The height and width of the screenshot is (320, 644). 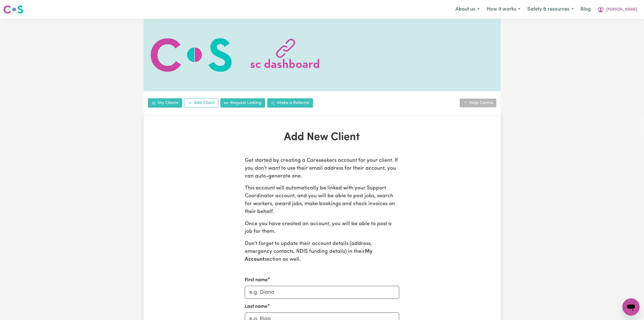 I want to click on a: Add Client, so click(x=201, y=103).